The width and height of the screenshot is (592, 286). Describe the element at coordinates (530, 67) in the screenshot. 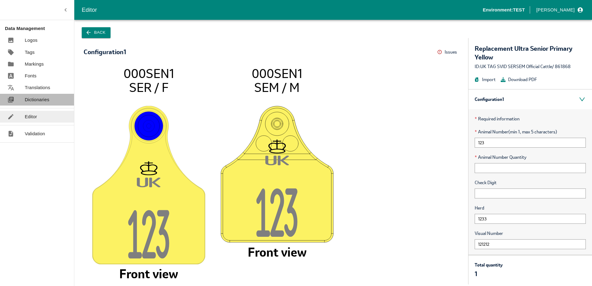

I see `div: ID: UK TAG SVID SERSEM Official Cattle / 861868` at that location.